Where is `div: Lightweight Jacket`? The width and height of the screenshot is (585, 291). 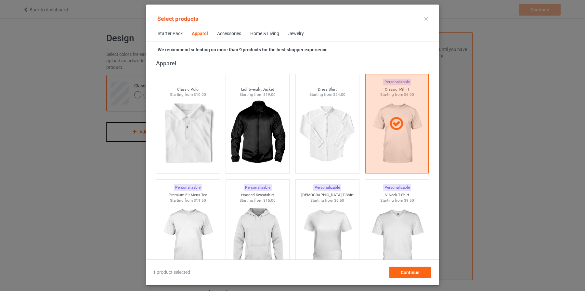 div: Lightweight Jacket is located at coordinates (257, 89).